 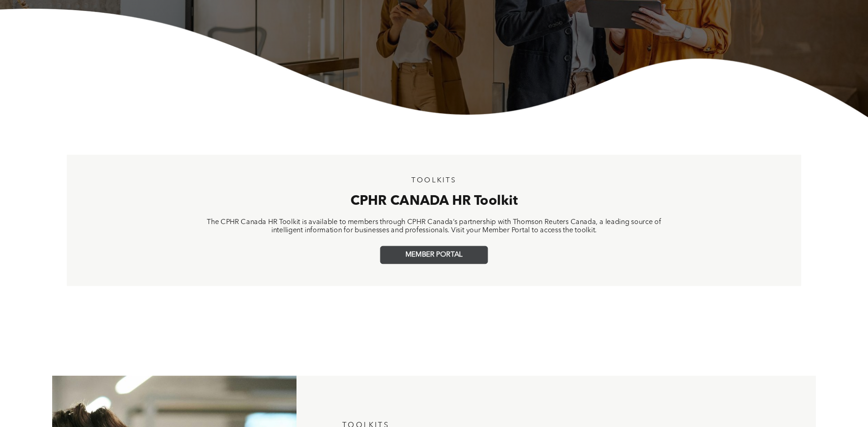 What do you see at coordinates (434, 255) in the screenshot?
I see `a: MEMBER PORTAL` at bounding box center [434, 255].